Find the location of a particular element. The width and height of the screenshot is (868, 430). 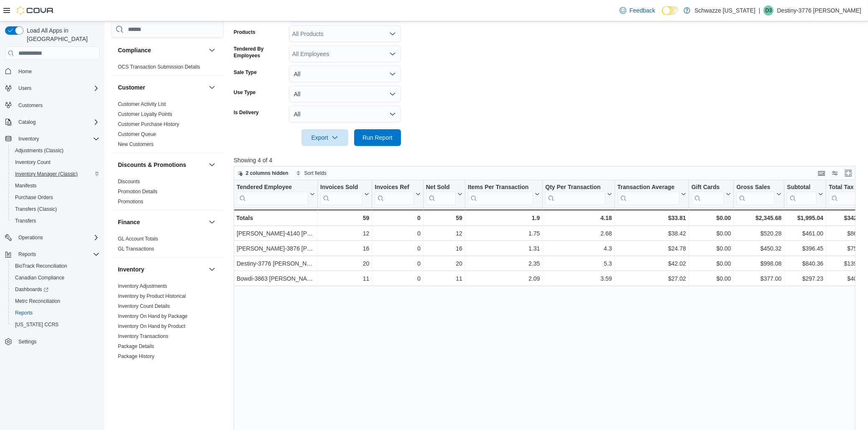

span: Customer Purchase History is located at coordinates (149, 124).